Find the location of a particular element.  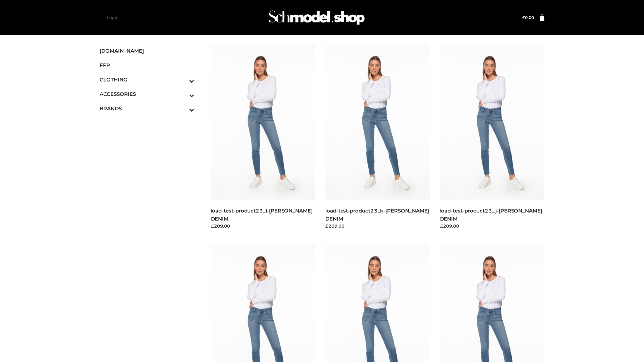

a: £0.00 is located at coordinates (528, 18).